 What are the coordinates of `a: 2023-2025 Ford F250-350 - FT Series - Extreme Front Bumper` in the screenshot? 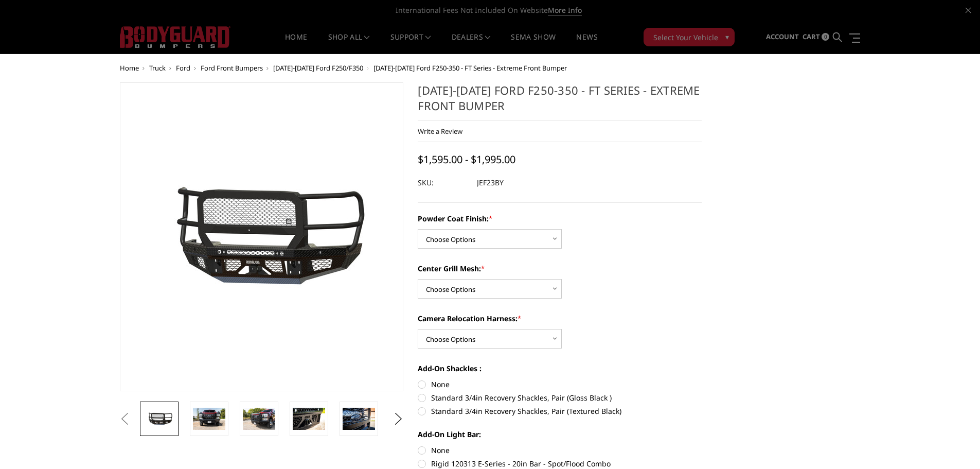 It's located at (262, 237).